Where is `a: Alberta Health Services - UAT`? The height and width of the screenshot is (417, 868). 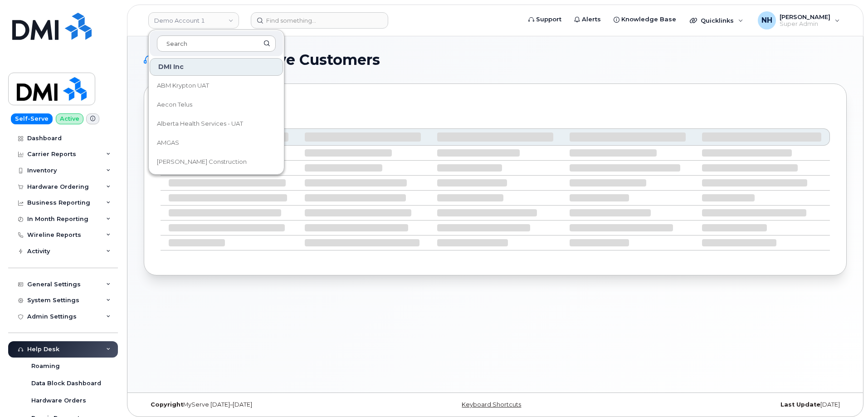
a: Alberta Health Services - UAT is located at coordinates (216, 124).